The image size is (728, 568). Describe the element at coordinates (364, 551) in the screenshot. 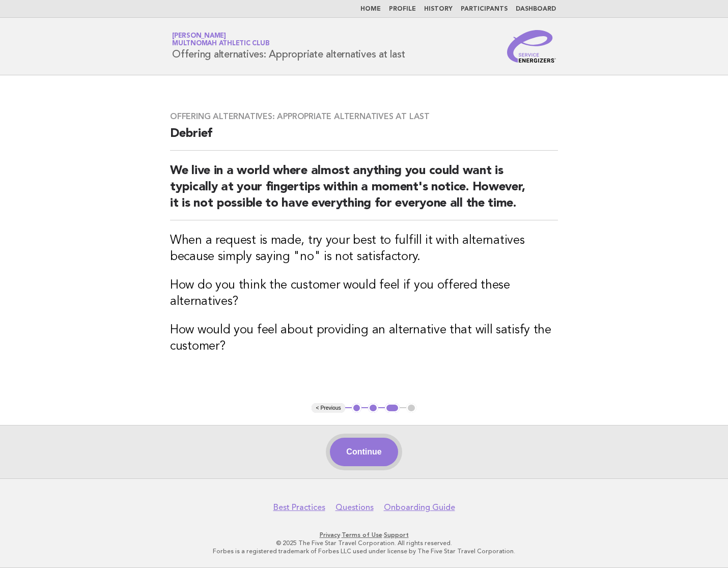

I see `p: Forbes is a registered trademark of Forbes LLC used under license by The Five Star Travel Corpora...` at that location.